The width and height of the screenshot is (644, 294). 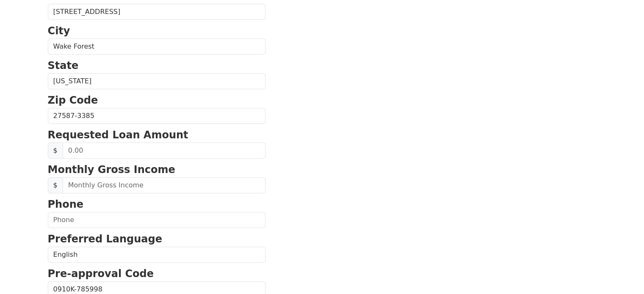 What do you see at coordinates (105, 239) in the screenshot?
I see `strong: Preferred Language` at bounding box center [105, 239].